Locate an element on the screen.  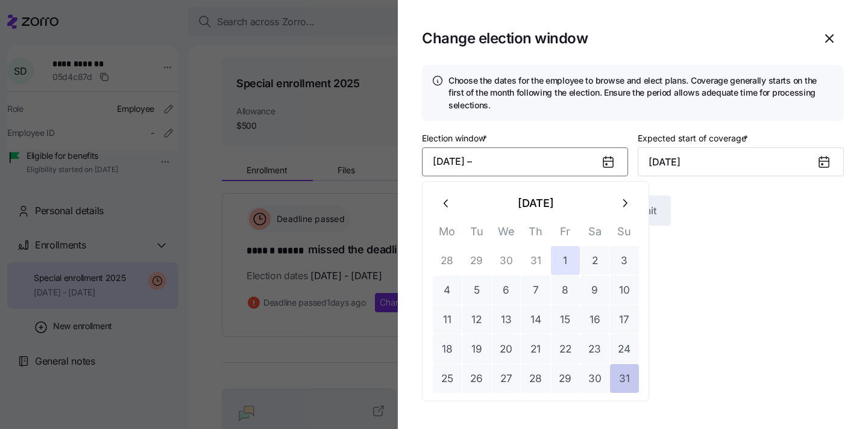
button: 29 August 2025 is located at coordinates (566, 379).